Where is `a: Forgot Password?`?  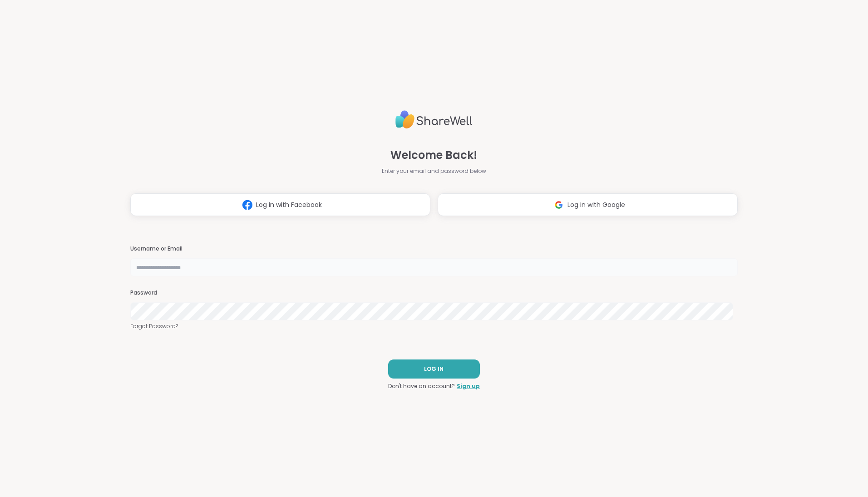 a: Forgot Password? is located at coordinates (434, 326).